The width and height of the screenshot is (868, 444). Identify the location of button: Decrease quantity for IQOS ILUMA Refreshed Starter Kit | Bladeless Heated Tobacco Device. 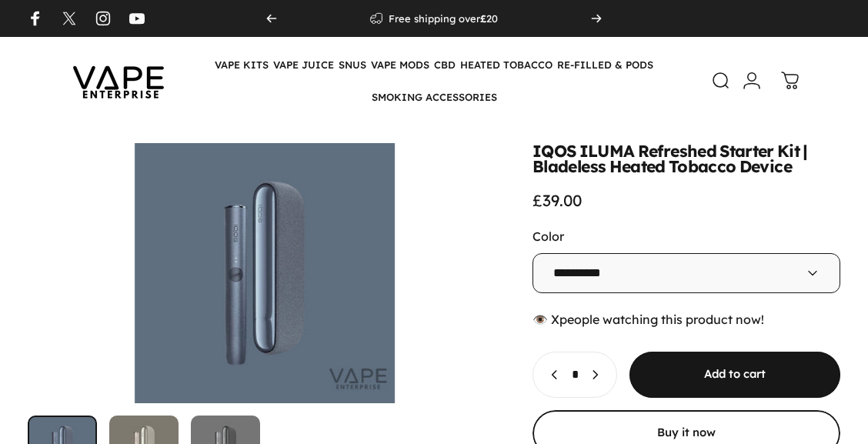
(551, 374).